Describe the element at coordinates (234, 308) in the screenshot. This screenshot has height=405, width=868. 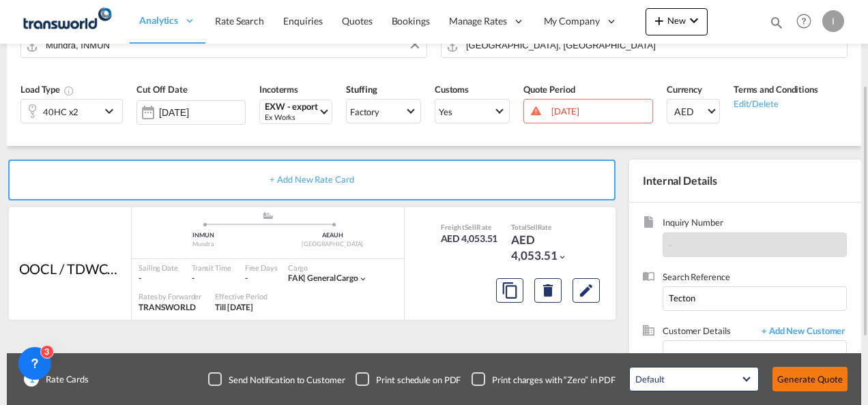
I see `div: Till 31 Oct 2025` at that location.